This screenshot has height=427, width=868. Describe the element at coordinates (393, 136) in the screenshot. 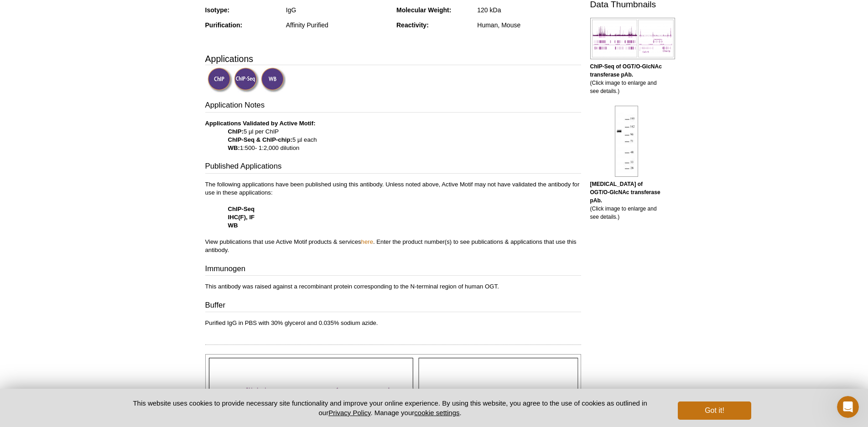

I see `p: 5 µl per ChIP 5 µl each 1:500- 1:2,000 dilution` at that location.